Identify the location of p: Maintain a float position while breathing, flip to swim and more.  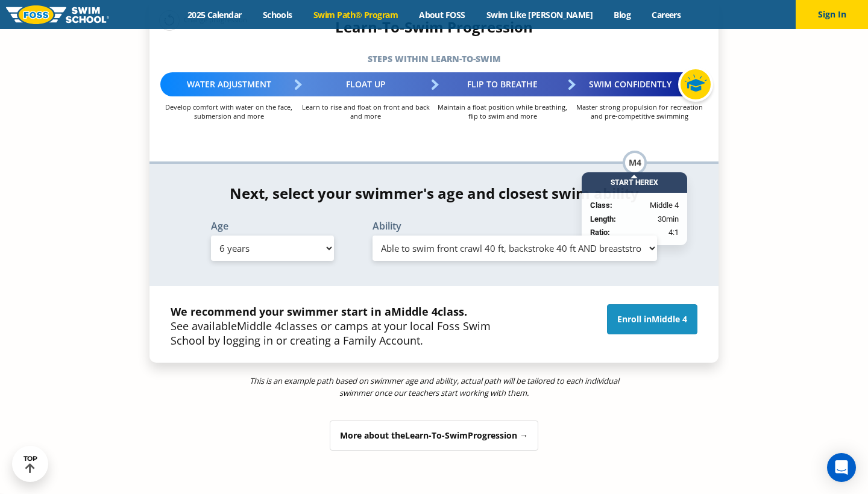
(502, 111).